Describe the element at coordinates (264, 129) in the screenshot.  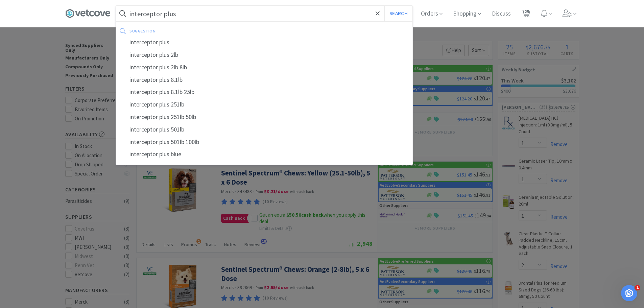
I see `div: interceptor plus 501lb` at that location.